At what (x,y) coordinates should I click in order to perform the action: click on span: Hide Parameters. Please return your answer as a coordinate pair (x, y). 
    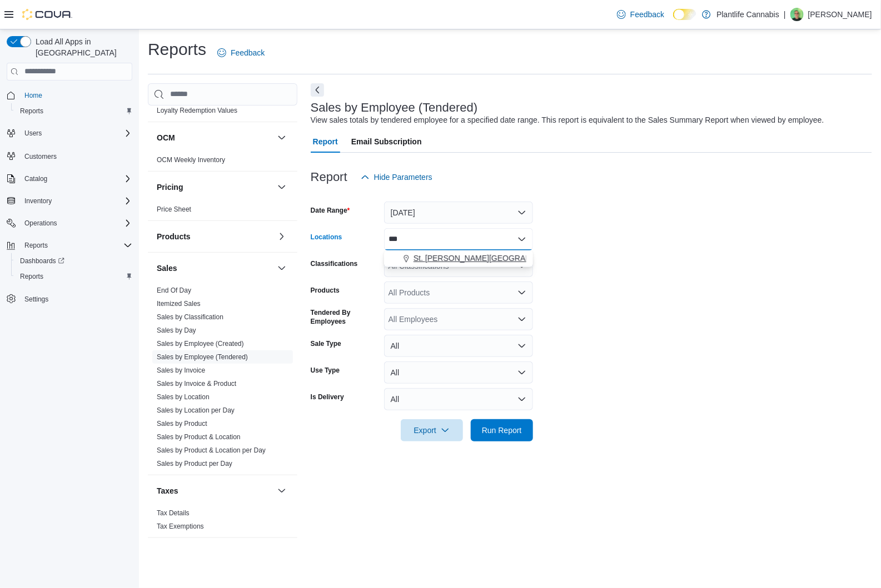
    Looking at the image, I should click on (403, 177).